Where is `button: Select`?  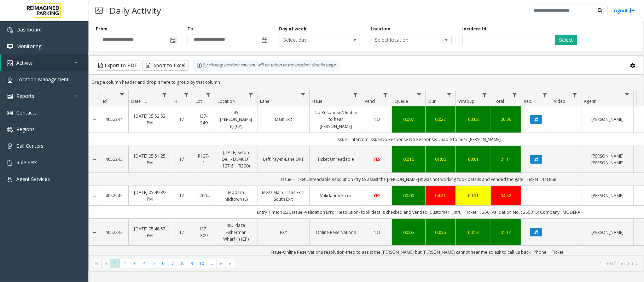
button: Select is located at coordinates (566, 40).